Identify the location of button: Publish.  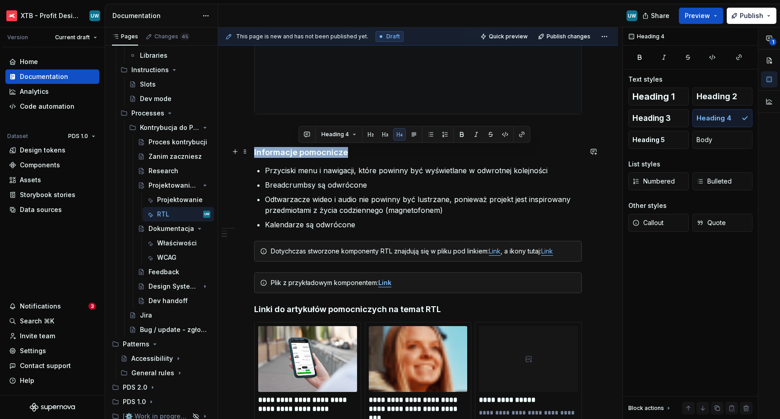
(751, 16).